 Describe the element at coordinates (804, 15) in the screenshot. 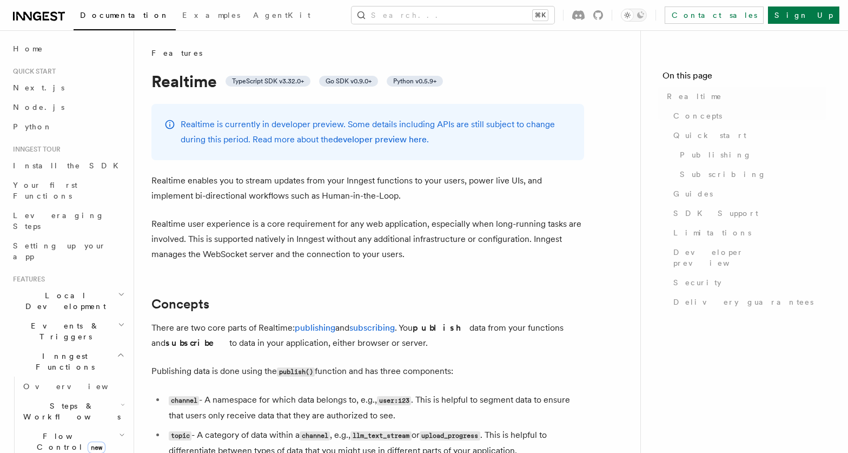

I see `a: Sign Up` at that location.